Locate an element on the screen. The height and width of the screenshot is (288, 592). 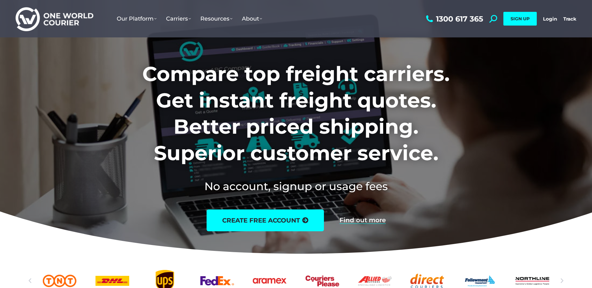
img: One World Courier is located at coordinates (54, 19).